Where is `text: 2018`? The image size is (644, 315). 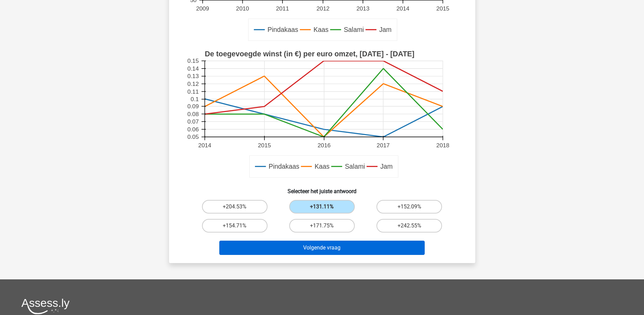 text: 2018 is located at coordinates (442, 145).